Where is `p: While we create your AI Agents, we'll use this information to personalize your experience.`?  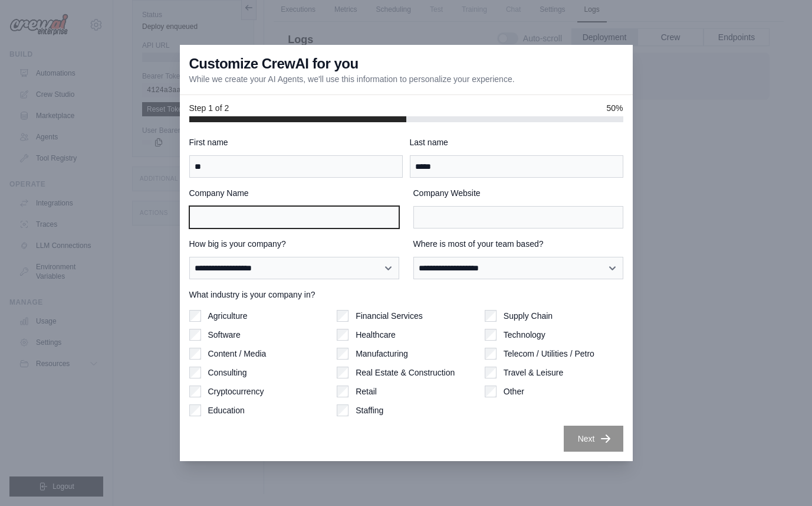
p: While we create your AI Agents, we'll use this information to personalize your experience. is located at coordinates (352, 79).